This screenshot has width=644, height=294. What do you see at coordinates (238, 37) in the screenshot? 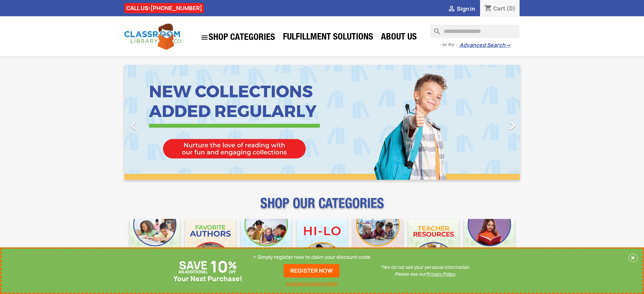
I see `a: SHOP CATEGORIES` at bounding box center [238, 37].